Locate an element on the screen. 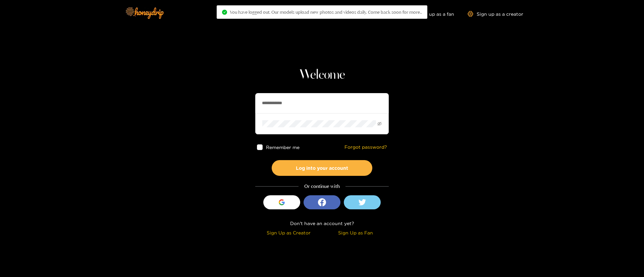  div: Or continue with is located at coordinates (322, 186).